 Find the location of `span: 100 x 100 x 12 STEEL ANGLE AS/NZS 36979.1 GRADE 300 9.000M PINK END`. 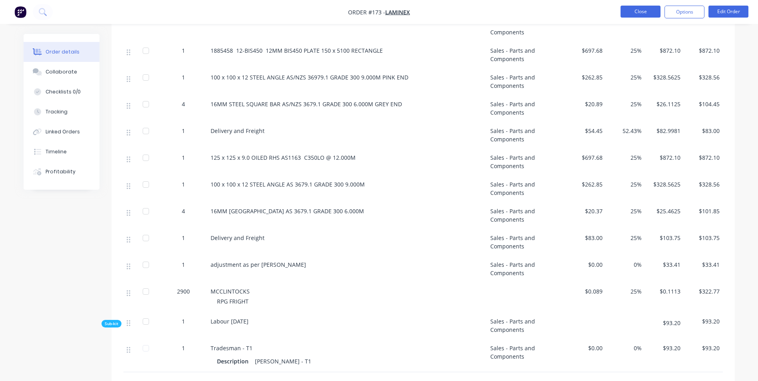

span: 100 x 100 x 12 STEEL ANGLE AS/NZS 36979.1 GRADE 300 9.000M PINK END is located at coordinates (309, 77).